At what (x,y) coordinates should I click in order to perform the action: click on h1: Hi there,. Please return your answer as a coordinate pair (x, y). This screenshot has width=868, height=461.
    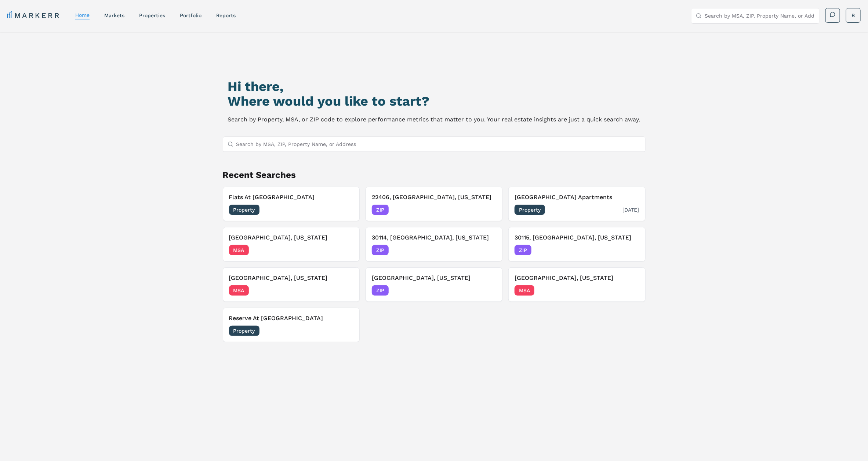
    Looking at the image, I should click on (434, 87).